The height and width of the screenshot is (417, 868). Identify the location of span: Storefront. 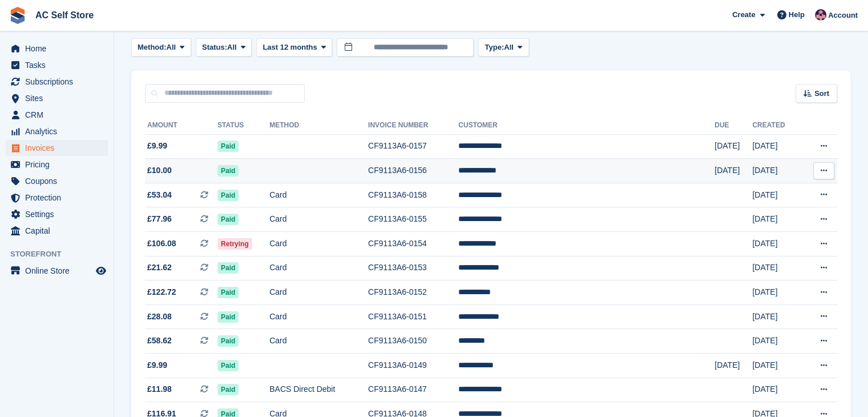
(62, 254).